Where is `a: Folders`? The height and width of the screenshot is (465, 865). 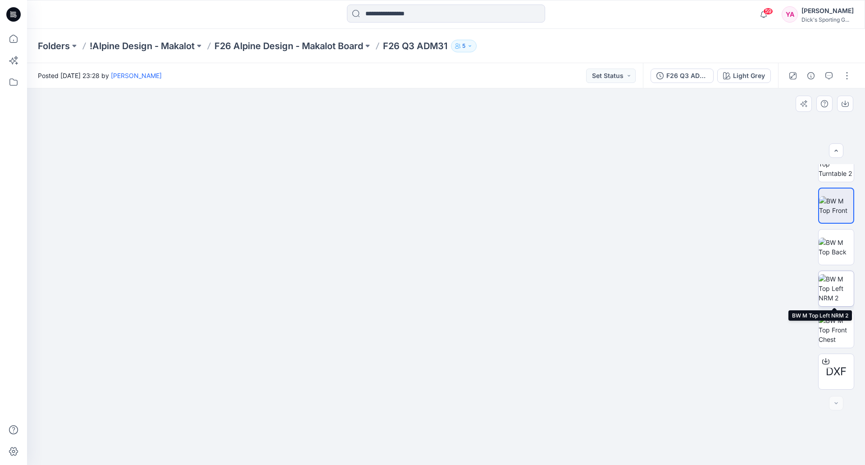 a: Folders is located at coordinates (54, 46).